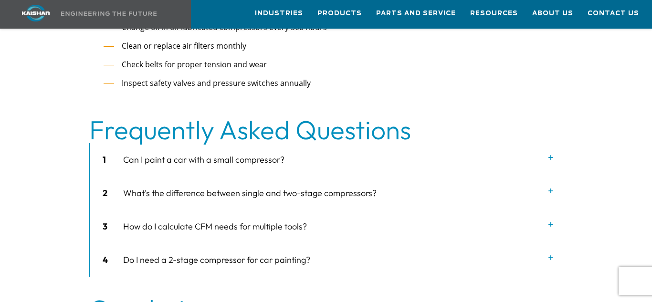 The image size is (652, 302). Describe the element at coordinates (326, 130) in the screenshot. I see `h2: Frequently Asked Questions` at that location.